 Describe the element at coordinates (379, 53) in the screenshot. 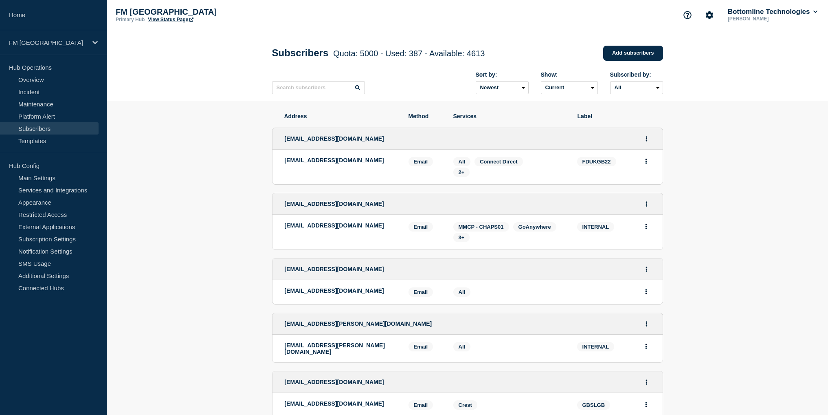

I see `h1: Subscribers` at that location.